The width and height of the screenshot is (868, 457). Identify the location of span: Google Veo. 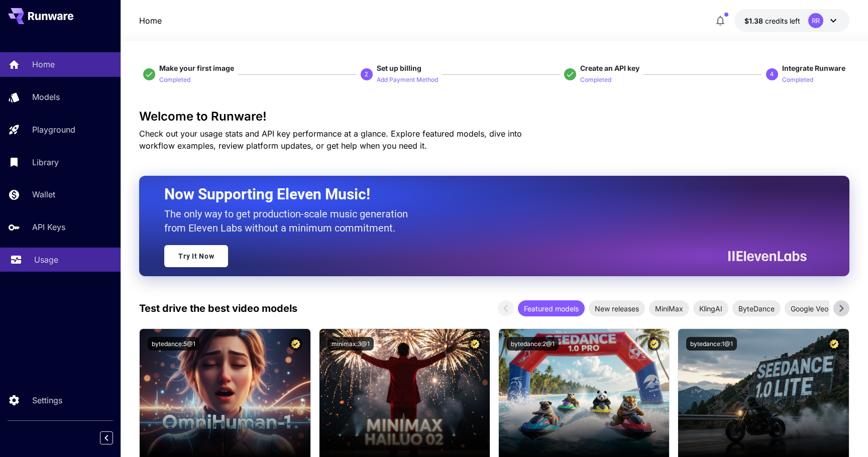
(809, 308).